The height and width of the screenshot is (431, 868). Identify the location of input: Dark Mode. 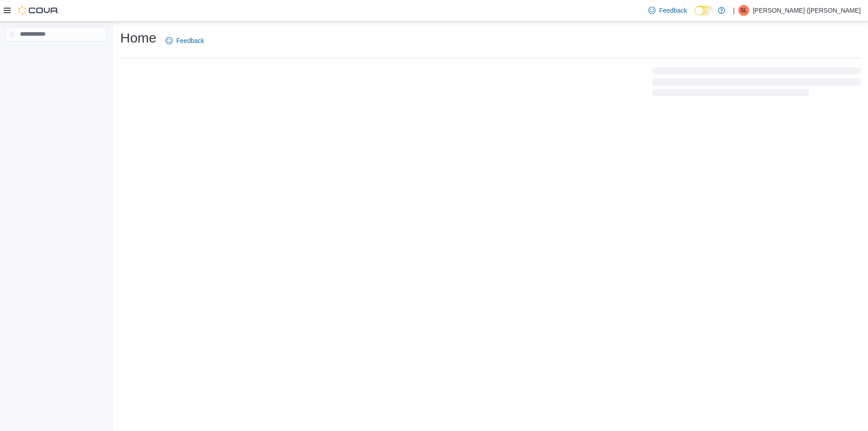
(704, 10).